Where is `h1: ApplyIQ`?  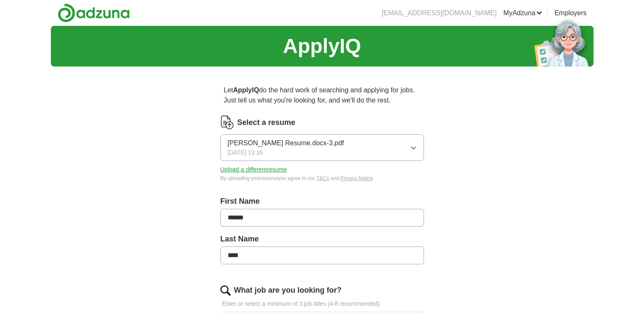
h1: ApplyIQ is located at coordinates (322, 46).